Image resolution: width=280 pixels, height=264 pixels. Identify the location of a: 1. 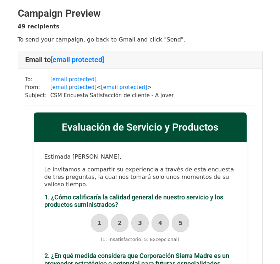
(99, 223).